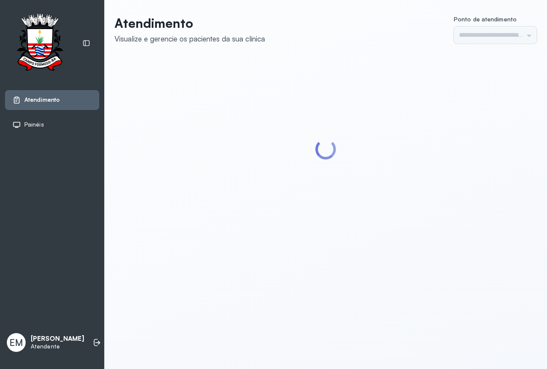  I want to click on p: Atendente, so click(57, 346).